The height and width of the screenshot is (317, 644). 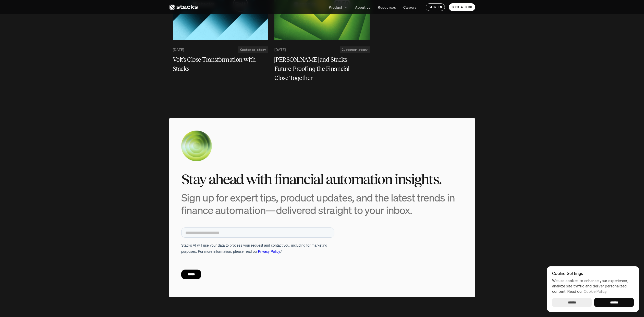 I want to click on a: Cookie Policy, so click(x=595, y=291).